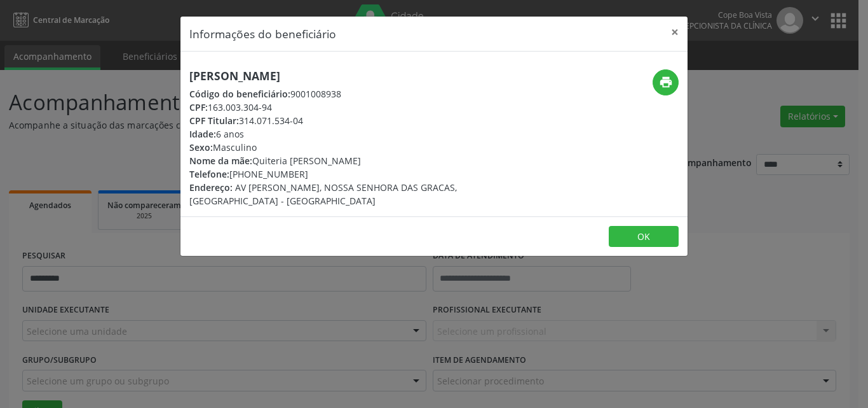 The width and height of the screenshot is (868, 408). I want to click on div: Masculino, so click(349, 147).